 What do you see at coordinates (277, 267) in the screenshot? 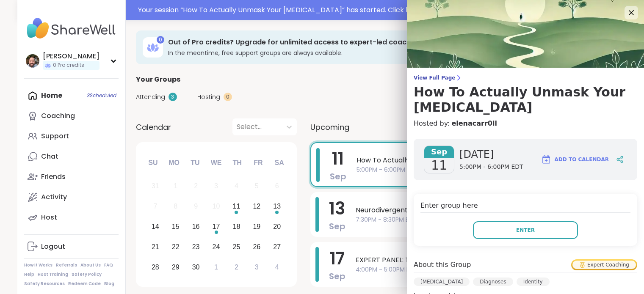
I see `div: Choose Saturday, October 4th, 2025` at bounding box center [277, 267].